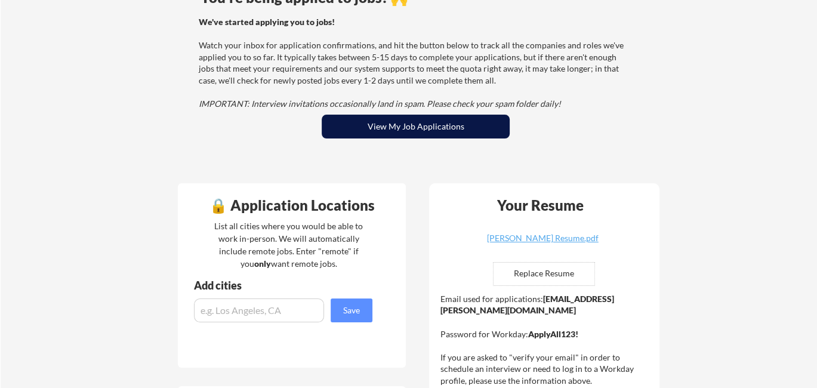 This screenshot has height=388, width=817. I want to click on input: e.g. Los Angeles, CA, so click(259, 310).